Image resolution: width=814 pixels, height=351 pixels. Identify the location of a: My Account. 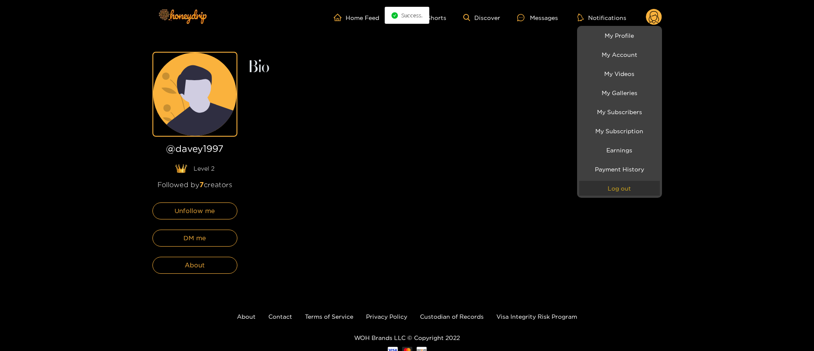
(620, 54).